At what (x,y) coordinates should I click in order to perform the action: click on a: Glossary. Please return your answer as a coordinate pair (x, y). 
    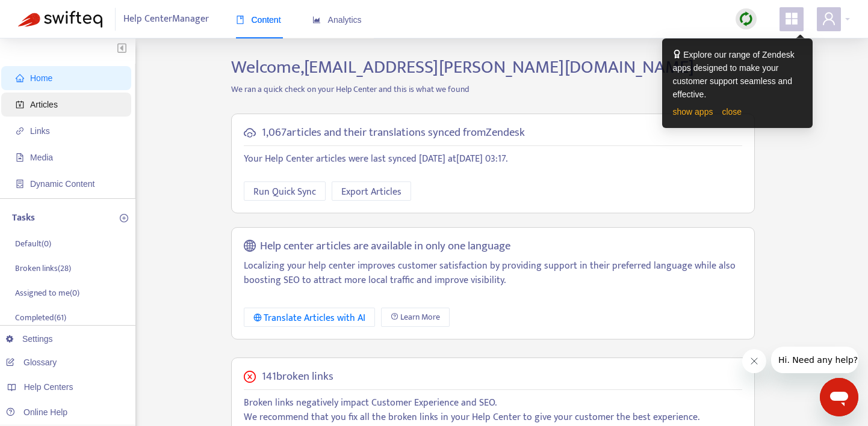
    Looking at the image, I should click on (32, 362).